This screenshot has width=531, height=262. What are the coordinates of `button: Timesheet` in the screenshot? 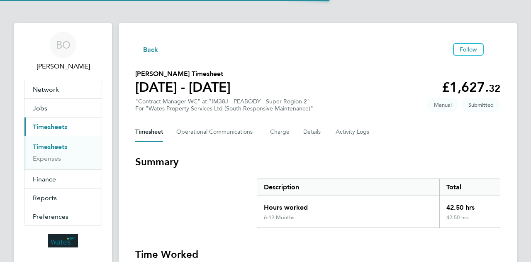 It's located at (149, 132).